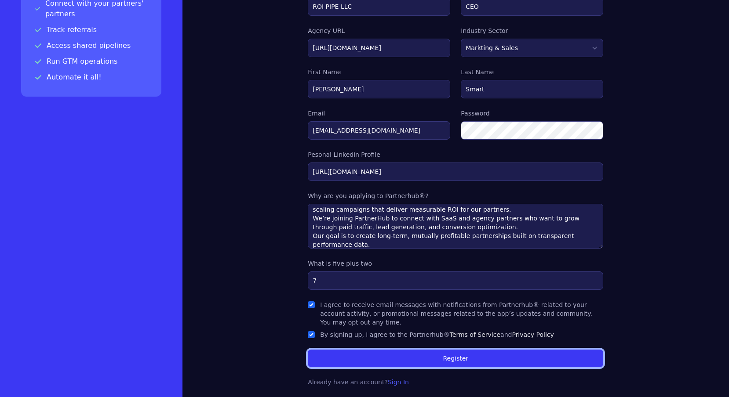  What do you see at coordinates (91, 30) in the screenshot?
I see `p: Track referrals` at bounding box center [91, 30].